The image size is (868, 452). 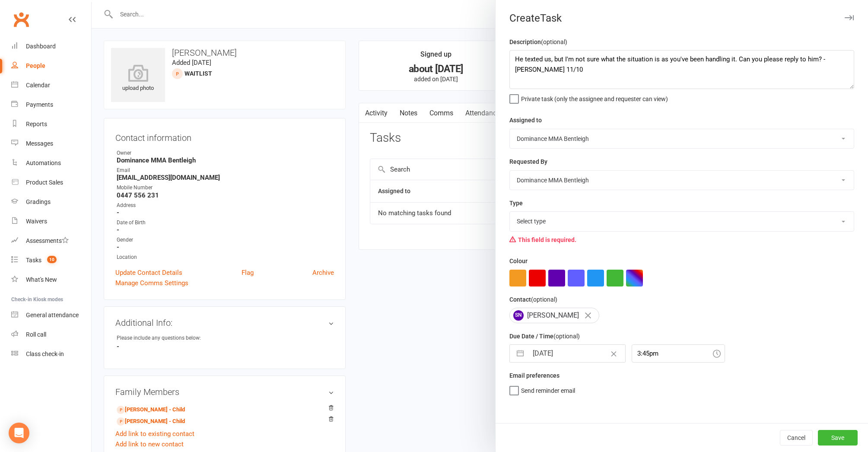 I want to click on div: Class check-in, so click(x=45, y=354).